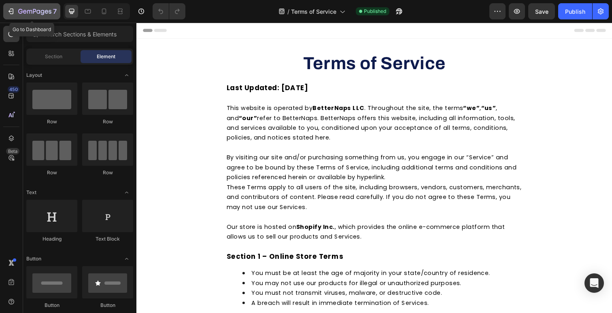 The height and width of the screenshot is (313, 612). What do you see at coordinates (114, 97) in the screenshot?
I see `strong: “our”` at bounding box center [114, 97].